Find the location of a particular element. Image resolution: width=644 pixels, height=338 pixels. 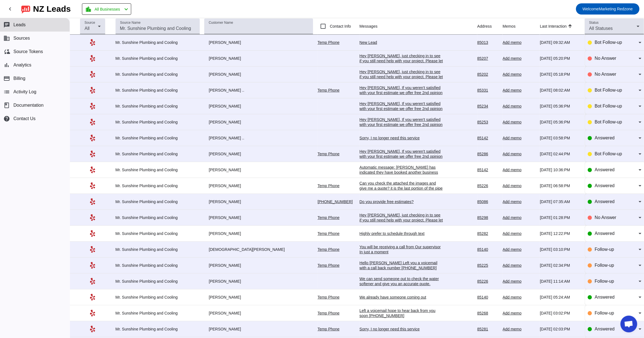

mat-icon: payment is located at coordinates (7, 79).